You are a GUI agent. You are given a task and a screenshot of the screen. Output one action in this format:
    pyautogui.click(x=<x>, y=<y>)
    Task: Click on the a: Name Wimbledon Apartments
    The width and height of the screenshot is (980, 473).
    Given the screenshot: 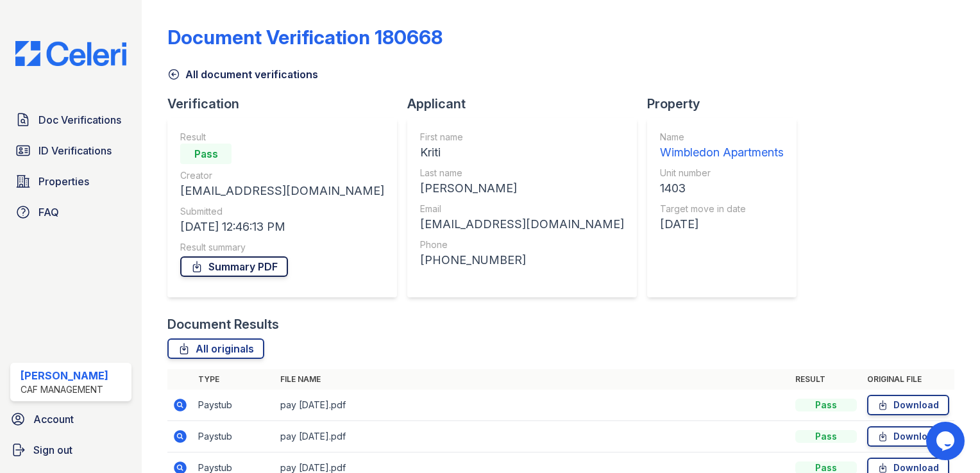 What is the action you would take?
    pyautogui.click(x=722, y=146)
    